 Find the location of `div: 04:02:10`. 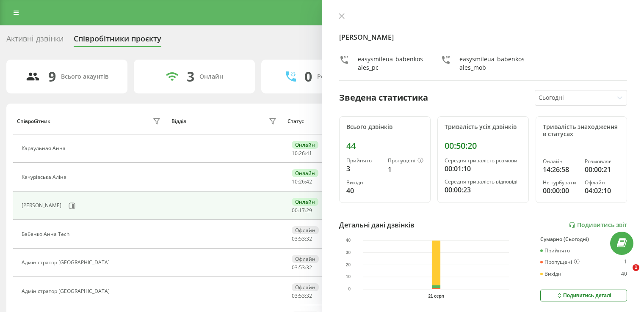

div: 04:02:10 is located at coordinates (602, 191).